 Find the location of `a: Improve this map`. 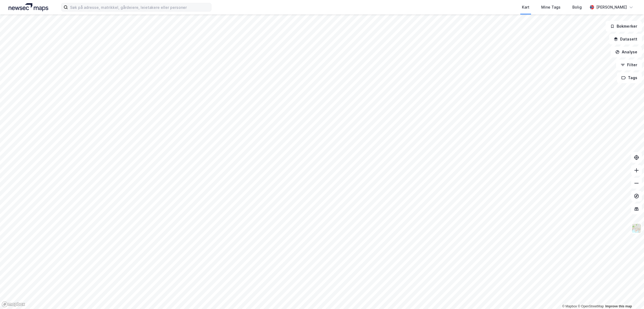

a: Improve this map is located at coordinates (618, 306).